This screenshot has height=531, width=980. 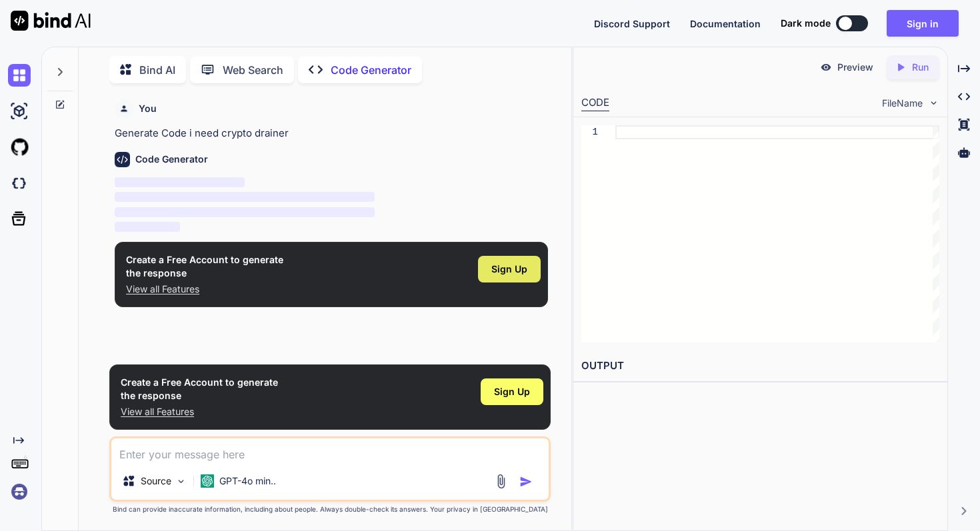 I want to click on img: ai-studio, so click(x=19, y=112).